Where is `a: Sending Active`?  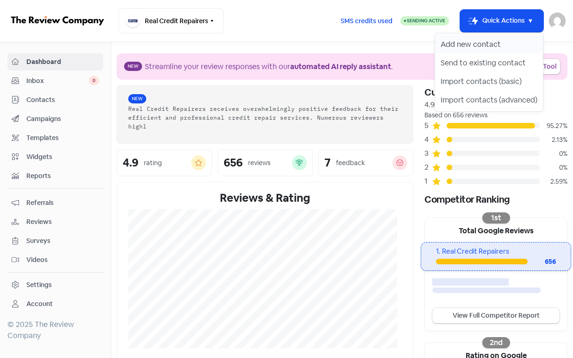
a: Sending Active is located at coordinates (425, 21).